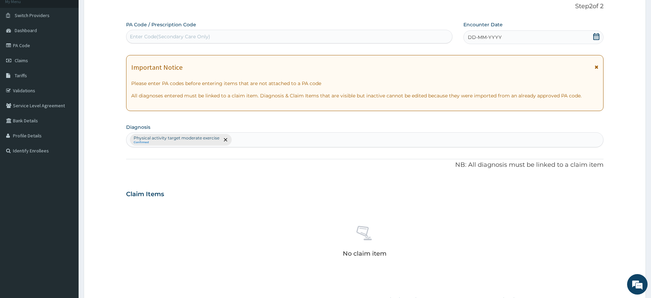 The image size is (651, 298). I want to click on span: We're online!, so click(67, 121).